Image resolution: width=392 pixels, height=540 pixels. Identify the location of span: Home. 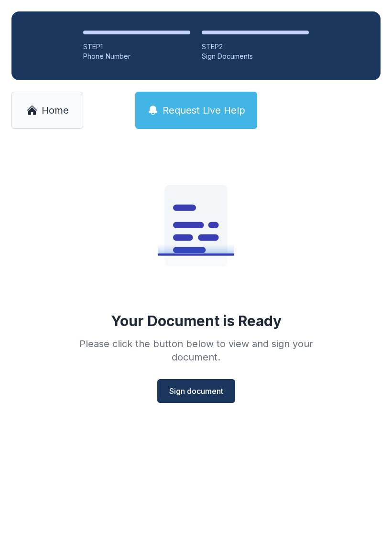
(55, 110).